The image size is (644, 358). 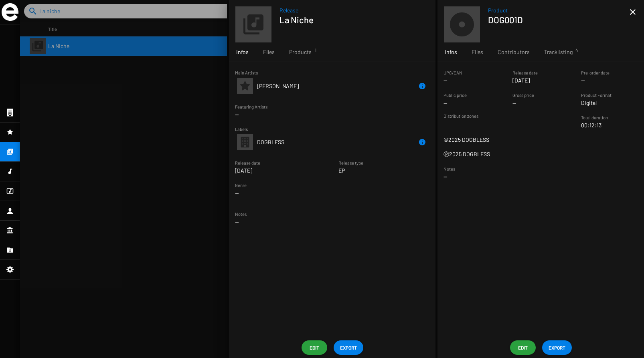 I want to click on img: grand-sigle.svg, so click(x=10, y=12).